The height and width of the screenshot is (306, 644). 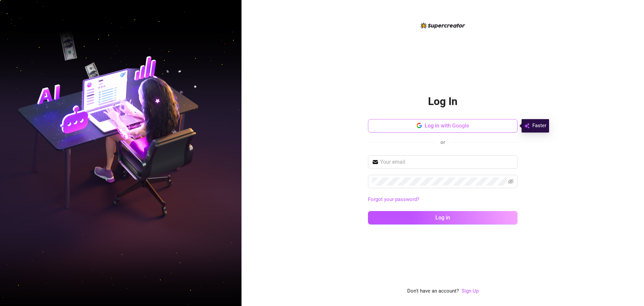 I want to click on button: Log in, so click(x=443, y=218).